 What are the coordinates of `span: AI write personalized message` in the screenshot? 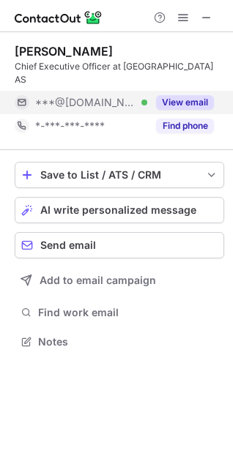 It's located at (118, 210).